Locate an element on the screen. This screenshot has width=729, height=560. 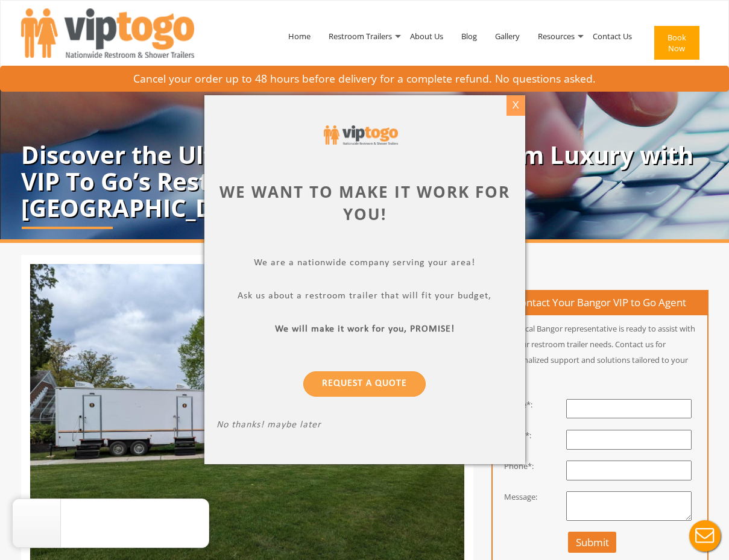
a: Request a Quote is located at coordinates (364, 384).